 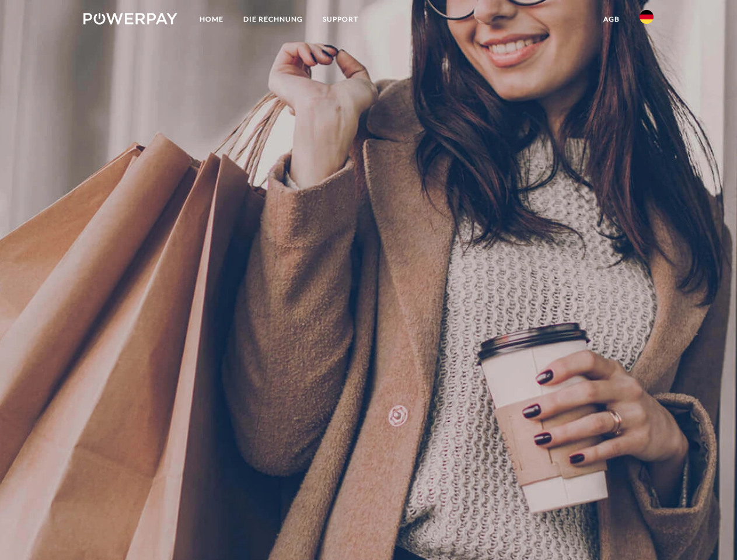 I want to click on a: SUPPORT, so click(x=340, y=20).